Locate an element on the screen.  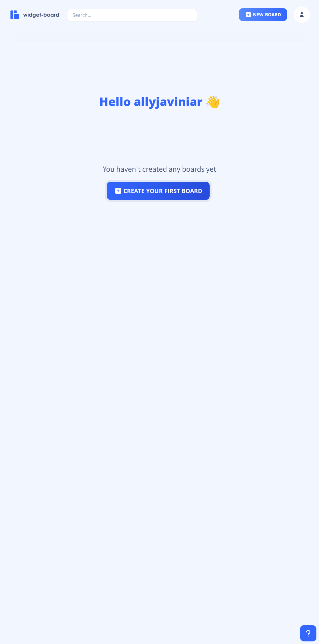
img: logo-name.svg is located at coordinates (35, 15).